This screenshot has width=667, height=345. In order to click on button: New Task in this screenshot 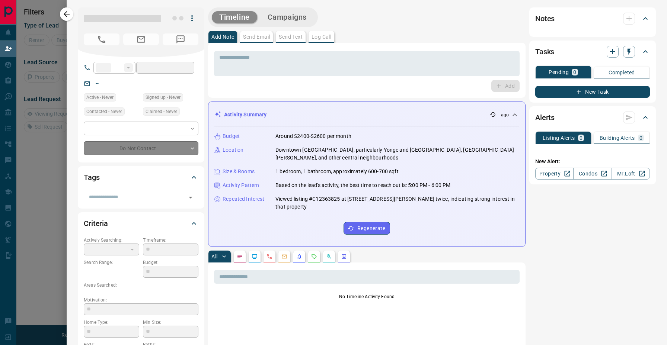, I will do `click(593, 92)`.